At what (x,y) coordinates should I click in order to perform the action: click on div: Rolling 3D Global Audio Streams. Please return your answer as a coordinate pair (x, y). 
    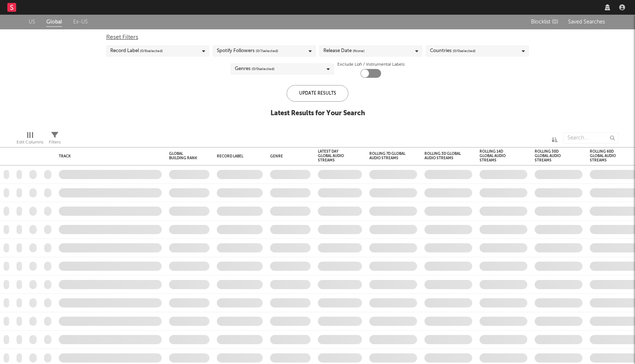
    Looking at the image, I should click on (443, 156).